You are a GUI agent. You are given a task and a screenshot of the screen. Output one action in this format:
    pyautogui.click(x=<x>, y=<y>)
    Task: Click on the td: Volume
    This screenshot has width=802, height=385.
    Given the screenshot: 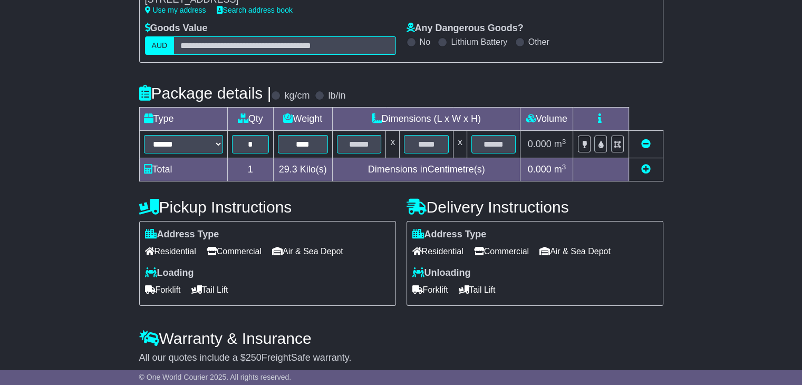 What is the action you would take?
    pyautogui.click(x=547, y=119)
    